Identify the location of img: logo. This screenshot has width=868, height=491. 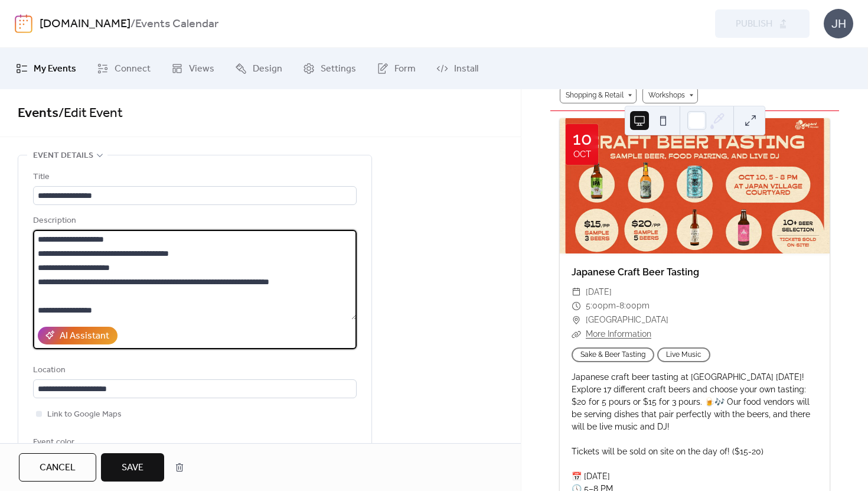
(23, 23).